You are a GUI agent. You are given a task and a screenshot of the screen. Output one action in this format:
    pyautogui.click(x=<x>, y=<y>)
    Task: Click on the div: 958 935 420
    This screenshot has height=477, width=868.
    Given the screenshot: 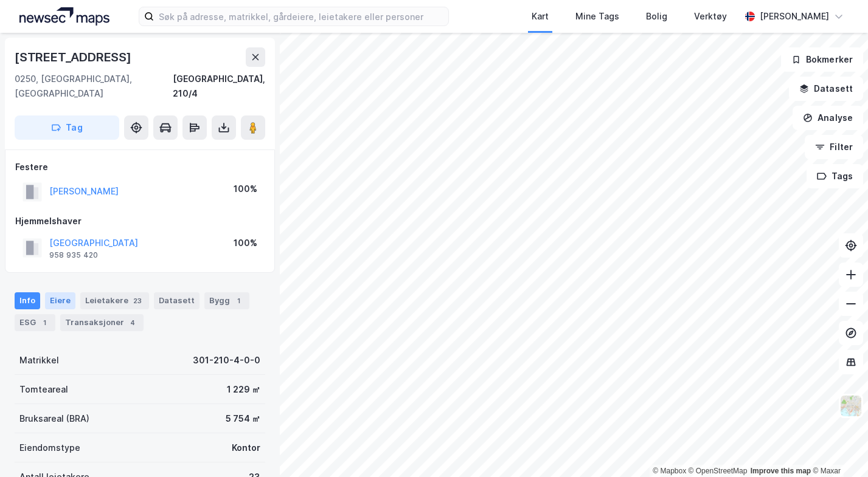 What is the action you would take?
    pyautogui.click(x=73, y=255)
    